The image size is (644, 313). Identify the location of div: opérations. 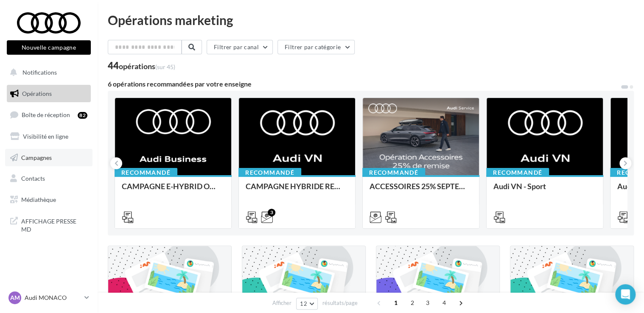
(147, 66).